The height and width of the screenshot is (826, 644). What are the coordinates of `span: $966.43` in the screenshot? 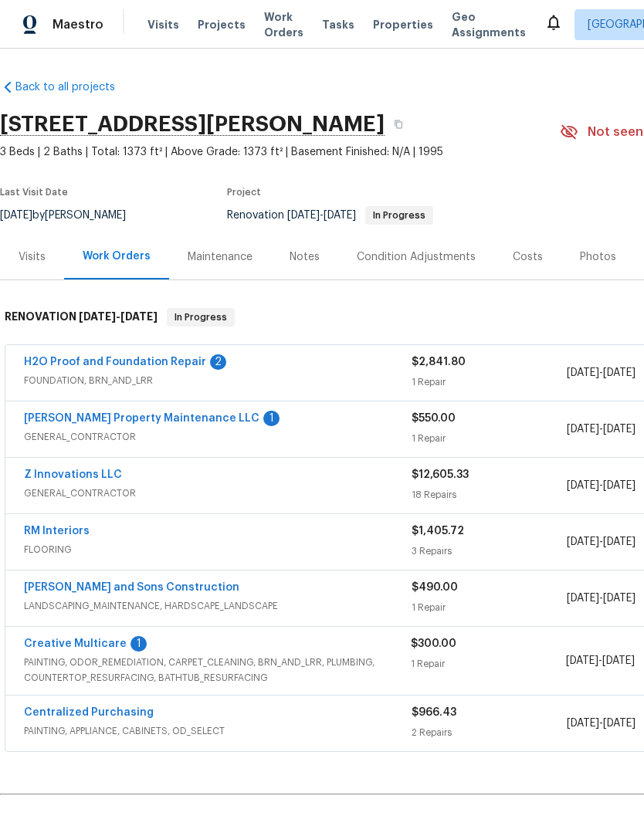 It's located at (434, 713).